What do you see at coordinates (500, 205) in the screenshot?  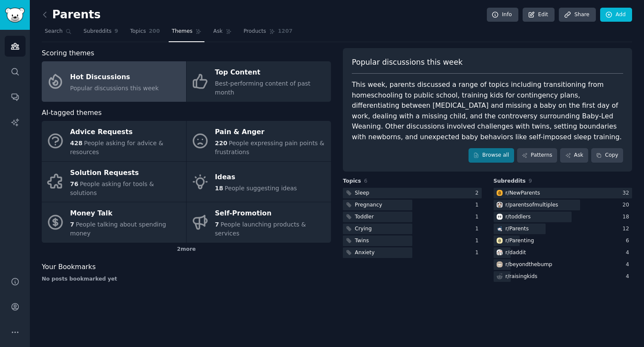 I see `img: parentsofmultiples` at bounding box center [500, 205].